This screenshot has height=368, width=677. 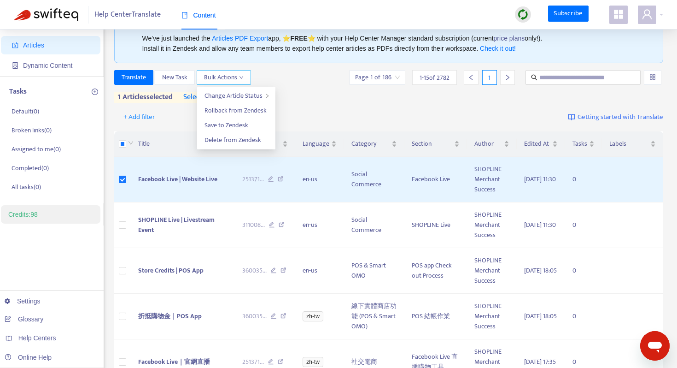 I want to click on span: account-book, so click(x=15, y=45).